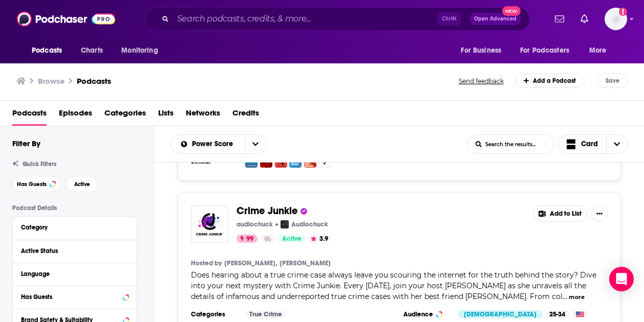 The width and height of the screenshot is (644, 322). What do you see at coordinates (481, 51) in the screenshot?
I see `span: For Business` at bounding box center [481, 51].